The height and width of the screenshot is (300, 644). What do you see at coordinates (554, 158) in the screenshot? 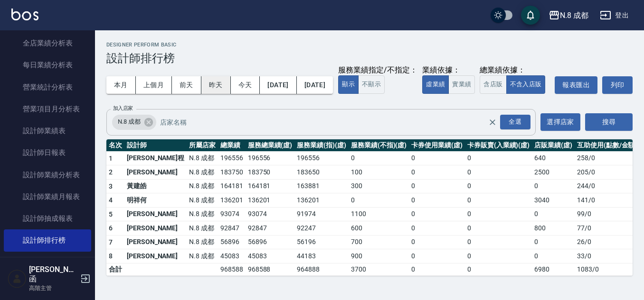
I see `td: 640` at bounding box center [554, 158].